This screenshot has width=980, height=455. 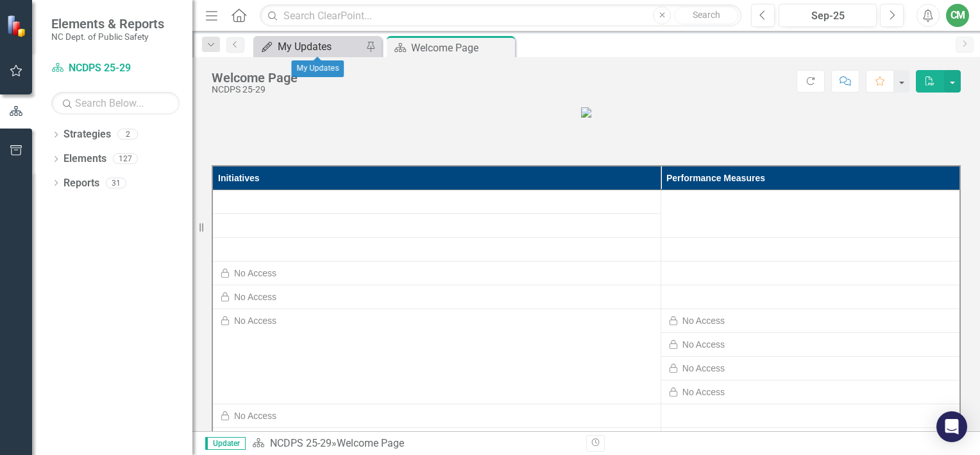 What do you see at coordinates (116, 103) in the screenshot?
I see `input: Search Below...` at bounding box center [116, 103].